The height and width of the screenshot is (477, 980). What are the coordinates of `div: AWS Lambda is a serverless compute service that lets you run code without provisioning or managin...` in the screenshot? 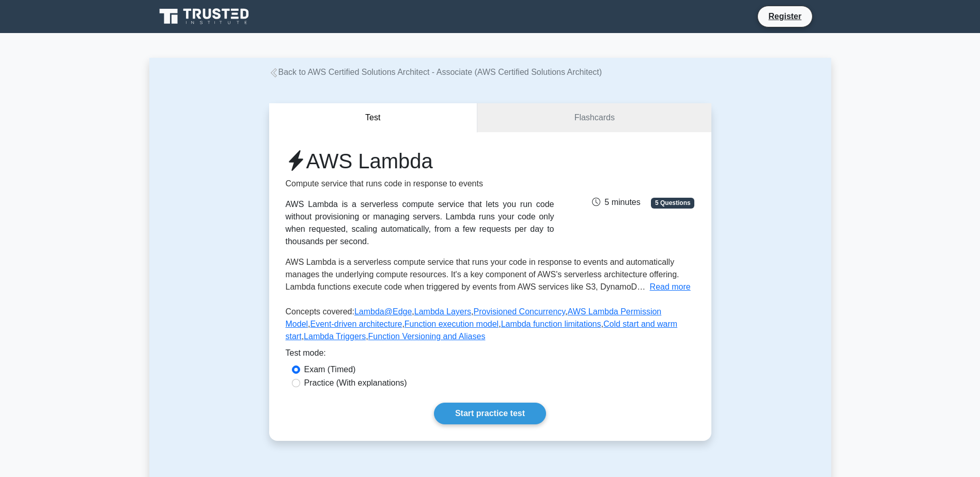 It's located at (420, 223).